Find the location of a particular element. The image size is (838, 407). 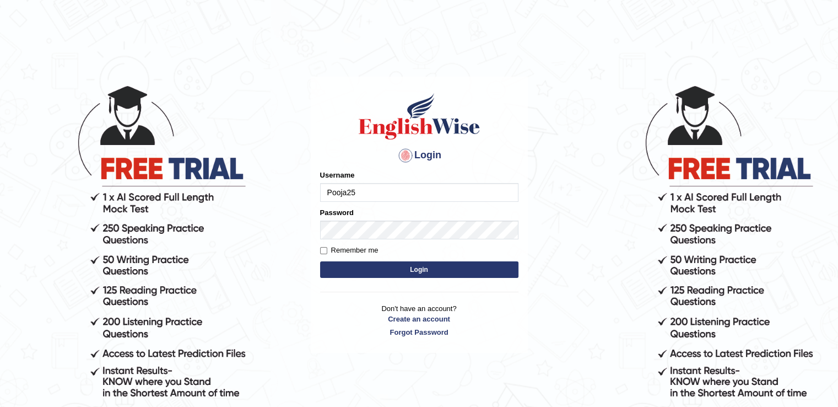

button: Login is located at coordinates (419, 269).